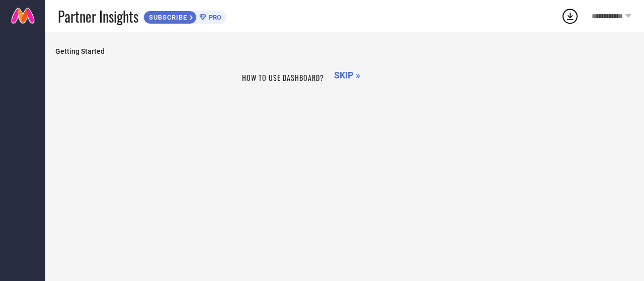 This screenshot has height=281, width=644. I want to click on span: Partner Insights, so click(98, 16).